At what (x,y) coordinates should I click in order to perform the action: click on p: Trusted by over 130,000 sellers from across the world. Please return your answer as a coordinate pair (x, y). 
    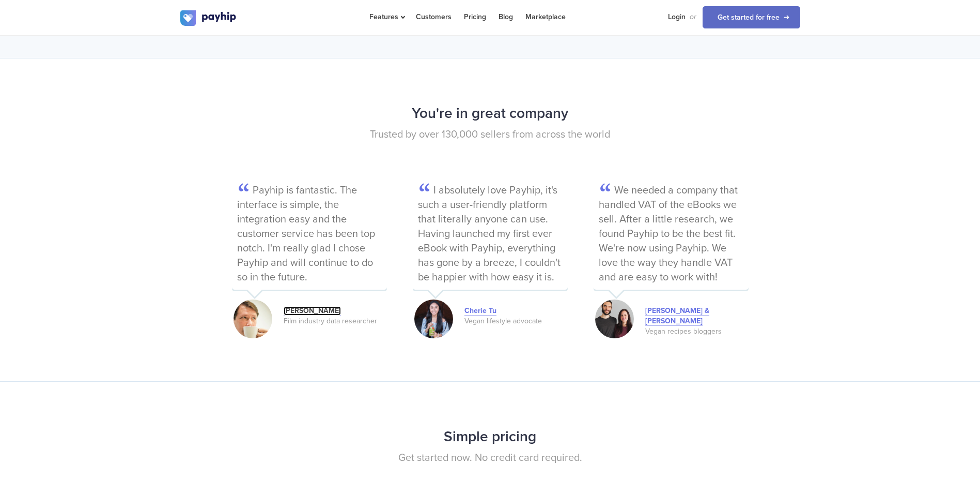
    Looking at the image, I should click on (490, 134).